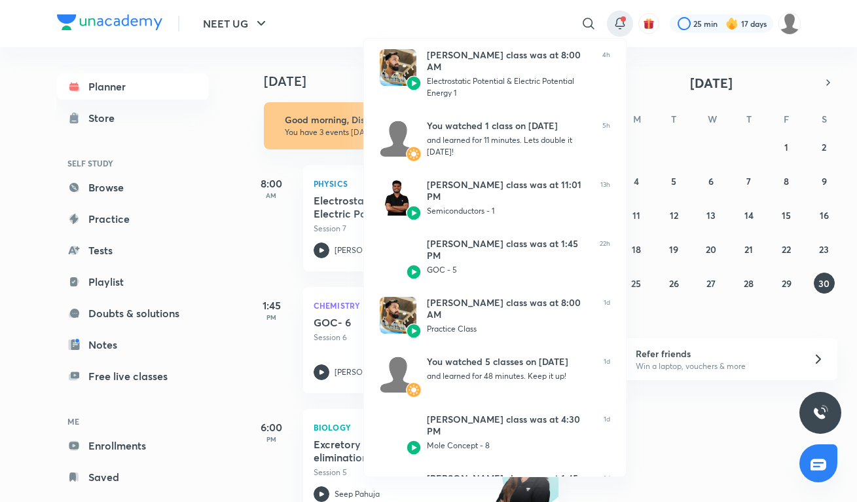 This screenshot has height=502, width=857. I want to click on div: Semiconductors - 1, so click(508, 211).